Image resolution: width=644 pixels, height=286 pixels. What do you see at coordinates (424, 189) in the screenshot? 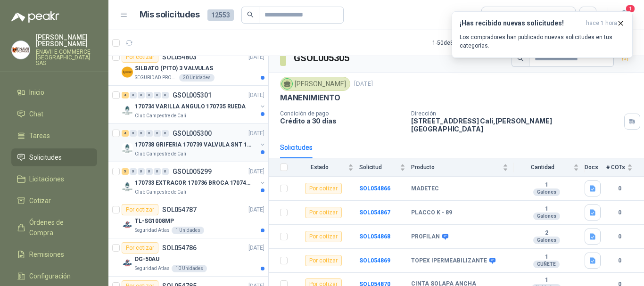
I see `b: MADETEC` at bounding box center [424, 189].